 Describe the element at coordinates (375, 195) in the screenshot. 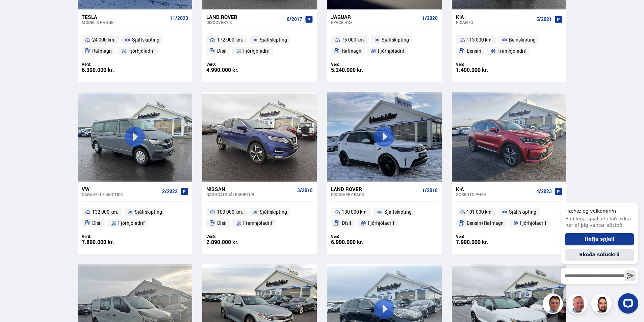

I see `div: Discovery PACK` at that location.